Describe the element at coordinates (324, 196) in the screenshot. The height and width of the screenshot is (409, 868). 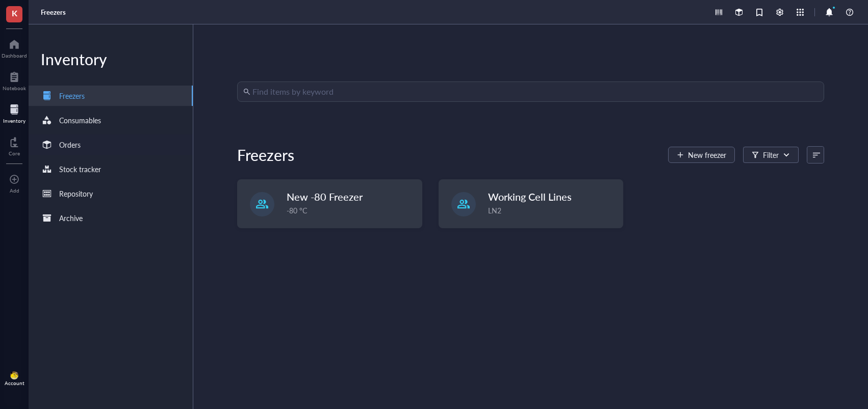
I see `span: New -80 Freezer` at that location.